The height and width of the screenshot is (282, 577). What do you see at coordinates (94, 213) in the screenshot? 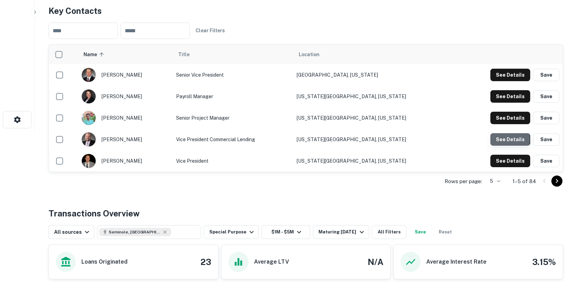
I see `h4: Transactions Overview` at bounding box center [94, 213].